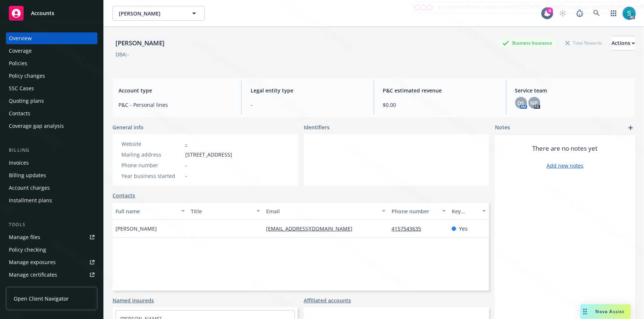 The height and width of the screenshot is (319, 644). Describe the element at coordinates (152, 176) in the screenshot. I see `div: Year business started` at that location.